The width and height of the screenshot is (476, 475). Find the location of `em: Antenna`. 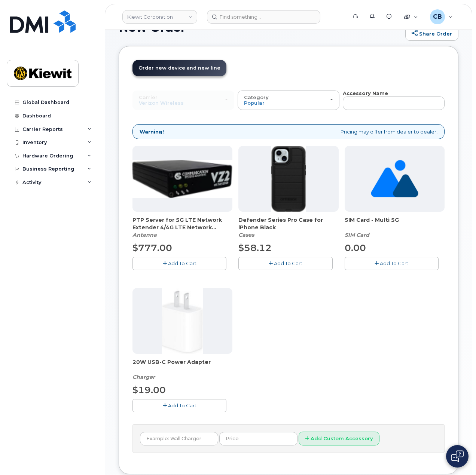

em: Antenna is located at coordinates (144, 235).